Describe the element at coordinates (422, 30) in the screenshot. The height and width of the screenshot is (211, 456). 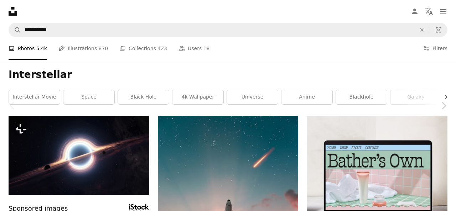
I see `button: Clear` at that location.